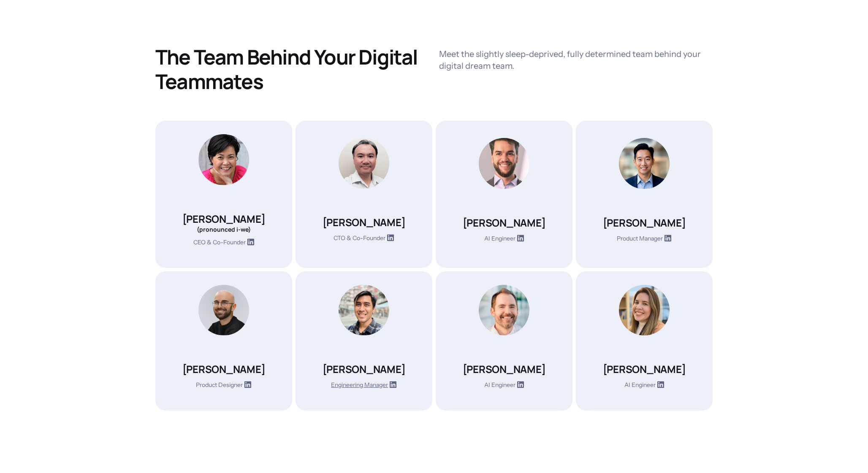  What do you see at coordinates (224, 160) in the screenshot?
I see `img: Aihui Ong` at bounding box center [224, 160].